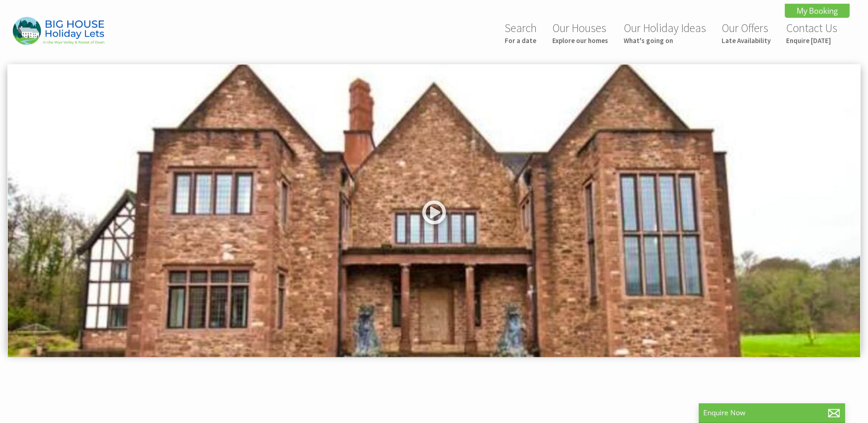  What do you see at coordinates (665, 32) in the screenshot?
I see `a: Our Holiday IdeasWhat's going on` at bounding box center [665, 32].